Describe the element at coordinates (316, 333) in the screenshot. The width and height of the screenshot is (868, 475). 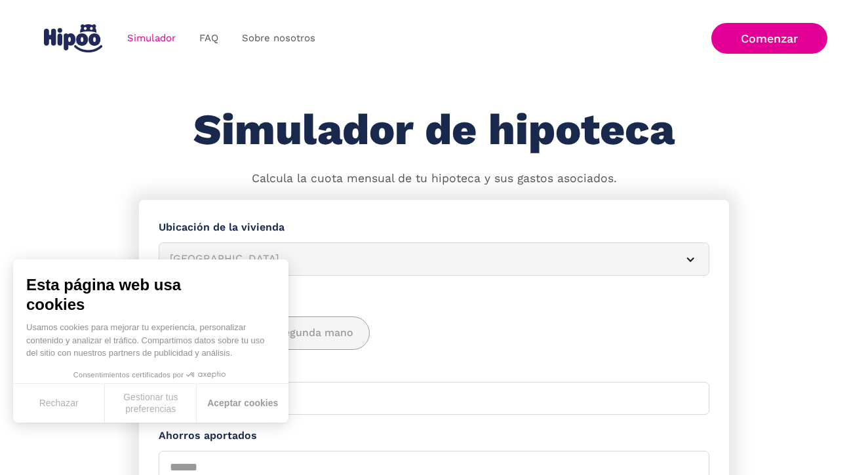
I see `span: Segunda mano` at that location.